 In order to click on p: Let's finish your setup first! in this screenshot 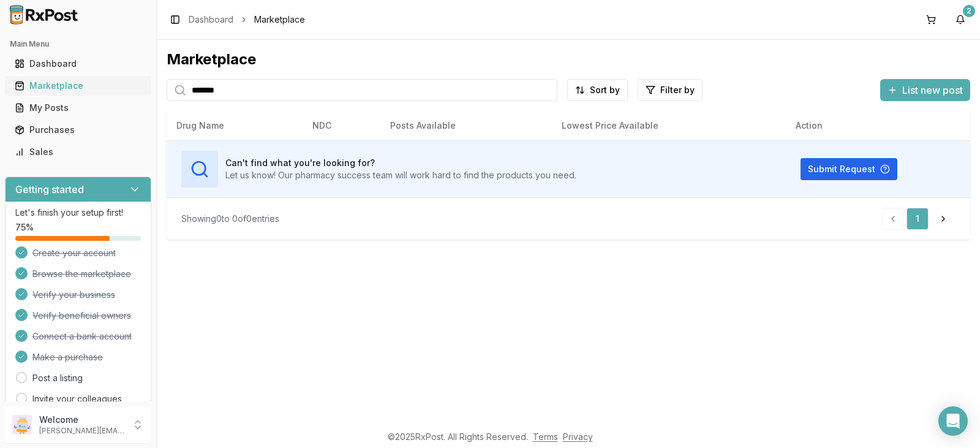, I will do `click(78, 212)`.